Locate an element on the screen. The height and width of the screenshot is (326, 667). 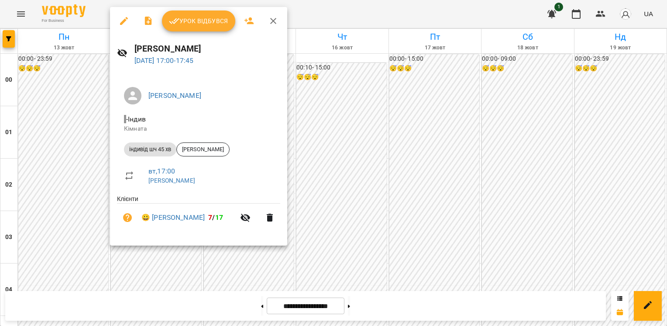
span: - Індив is located at coordinates (136, 119).